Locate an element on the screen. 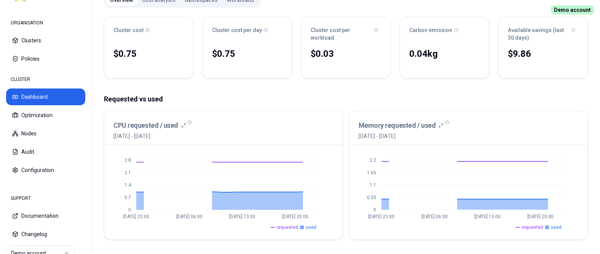  tspan: 1.1 is located at coordinates (373, 185).